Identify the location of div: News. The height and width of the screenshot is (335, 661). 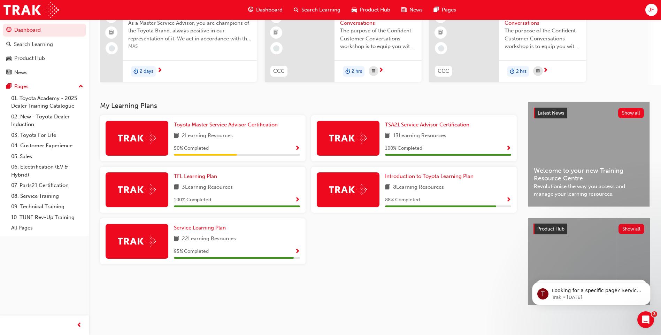
(21, 72).